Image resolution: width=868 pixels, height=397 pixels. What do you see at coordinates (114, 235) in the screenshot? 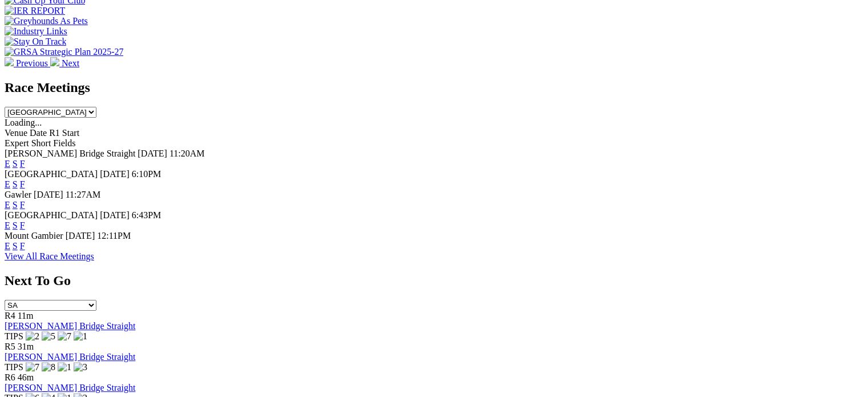
I see `span: 12:11PM` at bounding box center [114, 235].